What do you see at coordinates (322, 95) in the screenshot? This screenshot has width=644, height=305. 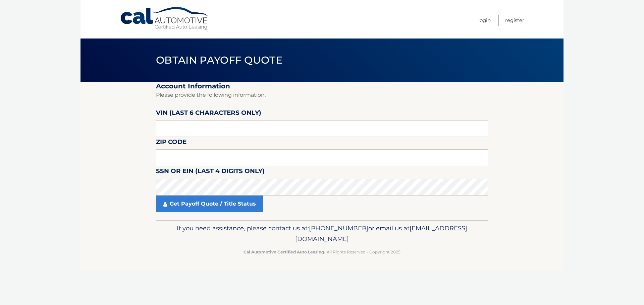 I see `p: Please provide the following information.` at bounding box center [322, 95].